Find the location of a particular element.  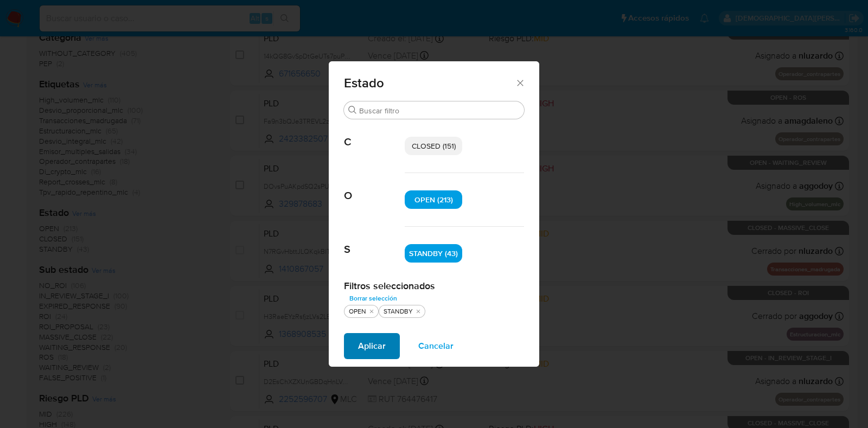

button: Aplicar is located at coordinates (372, 346).